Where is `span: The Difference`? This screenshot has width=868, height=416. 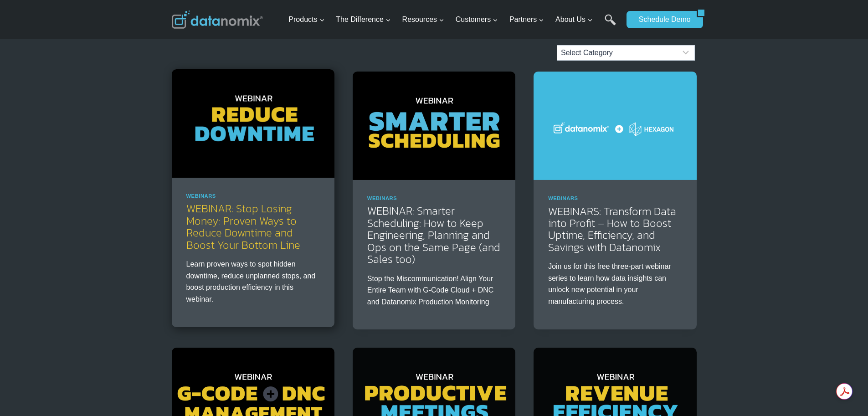 span: The Difference is located at coordinates (363, 20).